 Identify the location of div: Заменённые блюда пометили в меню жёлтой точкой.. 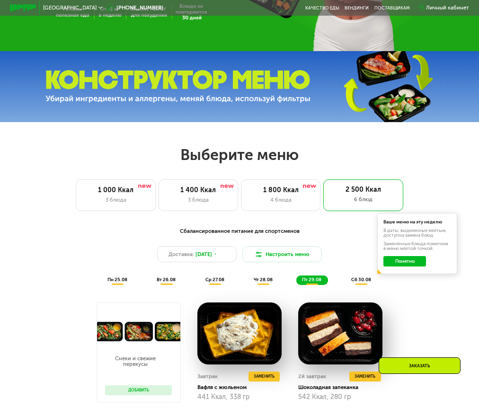
(417, 247).